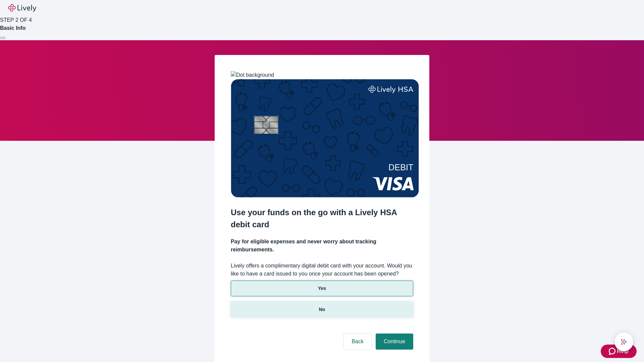 This screenshot has height=362, width=644. Describe the element at coordinates (322, 289) in the screenshot. I see `p: Yes` at that location.